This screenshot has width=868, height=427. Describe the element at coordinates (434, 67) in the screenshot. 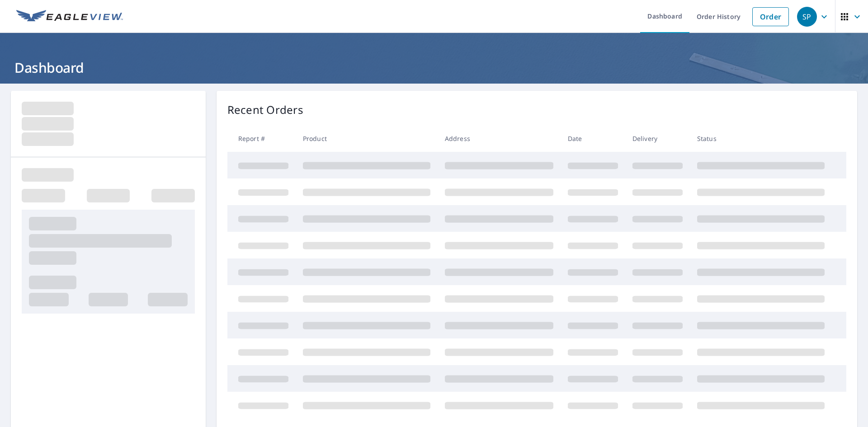

I see `h1: Dashboard` at that location.